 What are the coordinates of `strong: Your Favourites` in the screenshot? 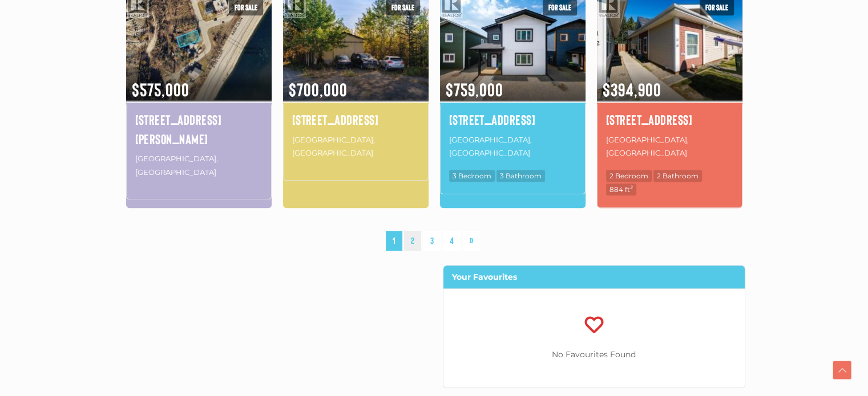 It's located at (485, 277).